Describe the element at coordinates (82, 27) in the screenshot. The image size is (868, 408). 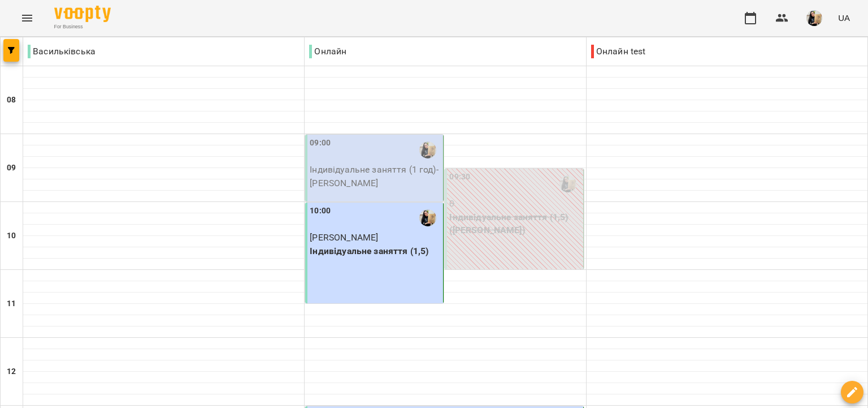
I see `span: For Business` at that location.